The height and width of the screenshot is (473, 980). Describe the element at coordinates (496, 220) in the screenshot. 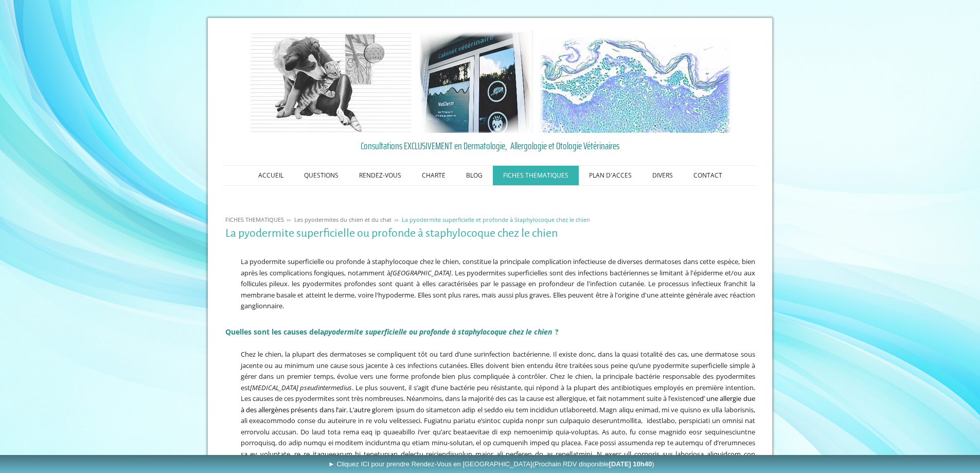

I see `a: La pyodermite superficielle et profonde à Staphylocoque chez le chien` at that location.